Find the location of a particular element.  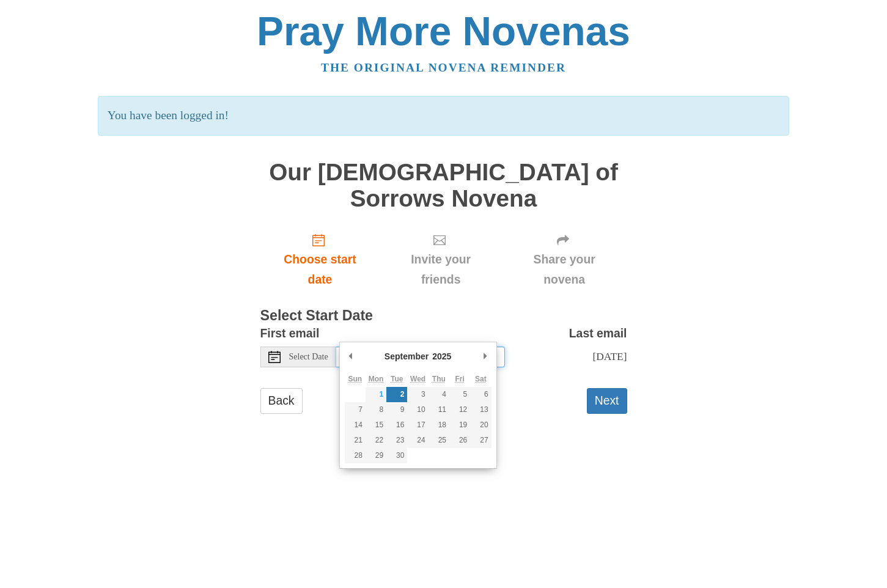

button: 3 is located at coordinates (418, 394).